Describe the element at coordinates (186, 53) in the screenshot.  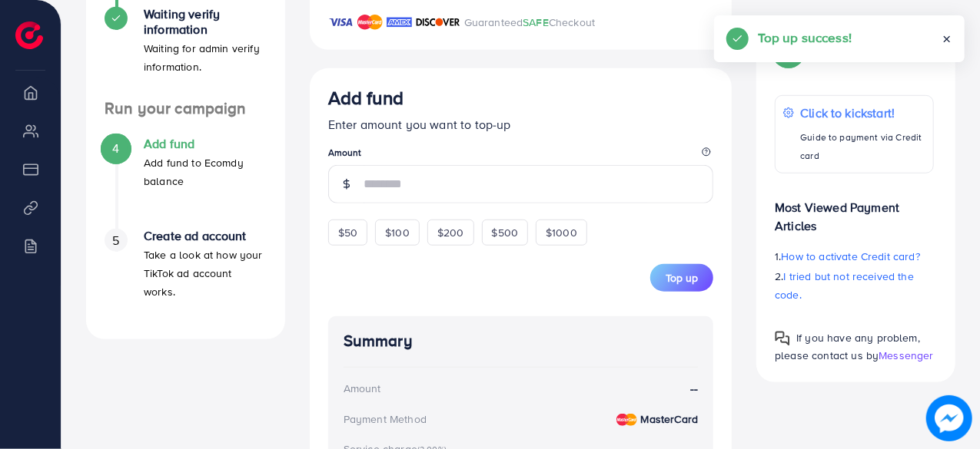
I see `li: Waiting verify information` at that location.